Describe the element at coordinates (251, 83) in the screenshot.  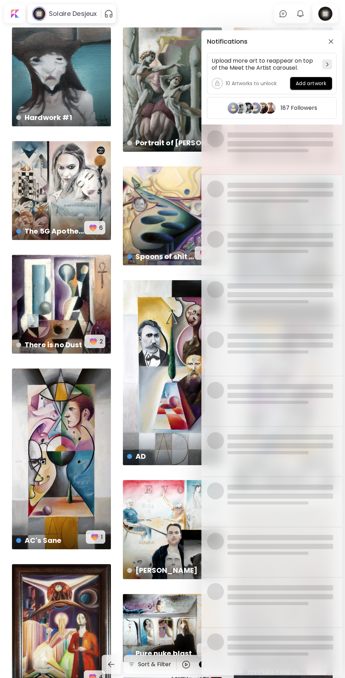
I see `h5: 10 Artworks to unlock` at that location.